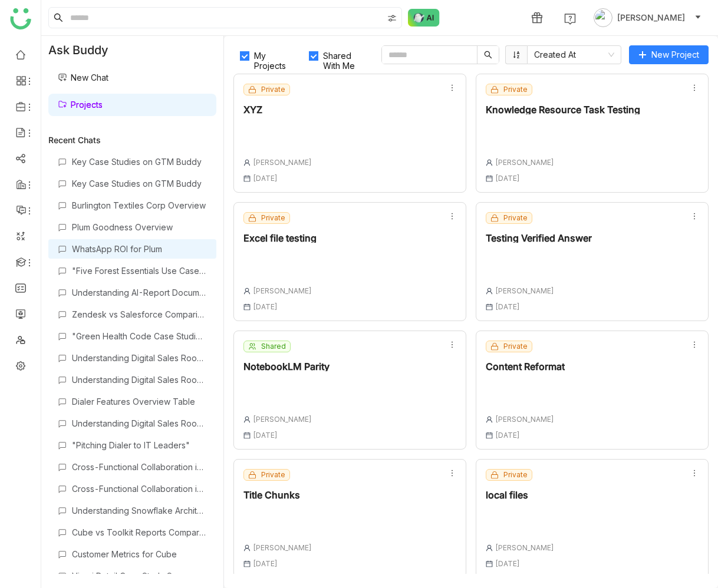 The height and width of the screenshot is (588, 718). Describe the element at coordinates (563, 109) in the screenshot. I see `div: Knowledge Resource Task Testing` at that location.